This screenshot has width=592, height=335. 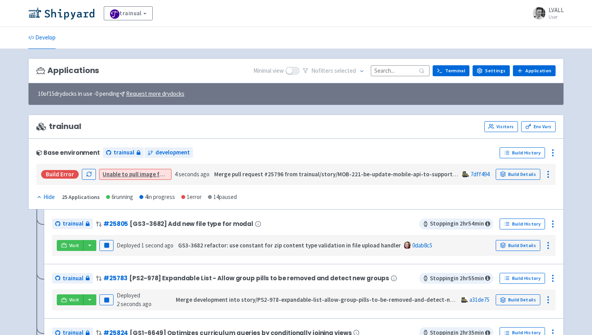 What do you see at coordinates (46, 197) in the screenshot?
I see `button: Hide` at bounding box center [46, 197].